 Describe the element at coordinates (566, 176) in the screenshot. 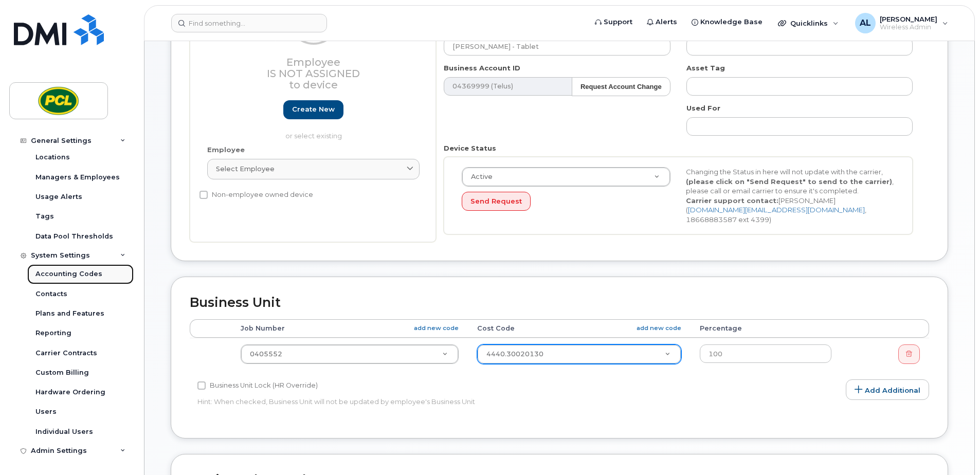

I see `a: Active` at that location.